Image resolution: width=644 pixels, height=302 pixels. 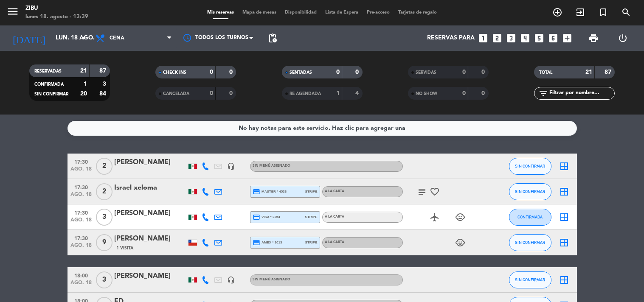 What do you see at coordinates (271, 279) in the screenshot?
I see `span: Sin menú asignado` at bounding box center [271, 279].